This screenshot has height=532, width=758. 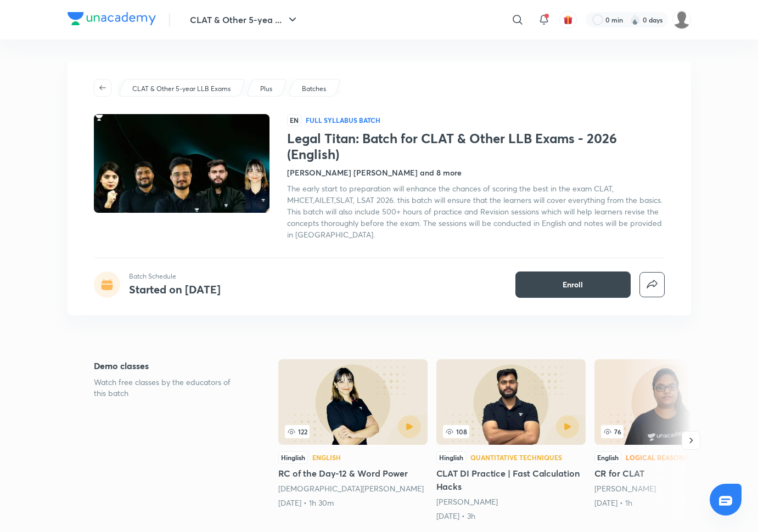 I want to click on div: 23rd Aug • 3h, so click(x=511, y=516).